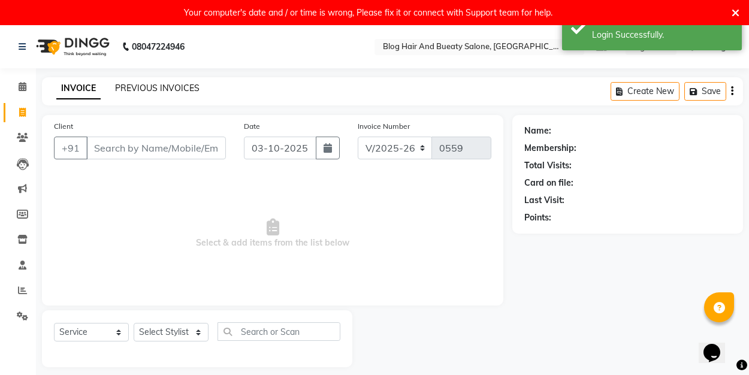  I want to click on a: INVOICE, so click(78, 89).